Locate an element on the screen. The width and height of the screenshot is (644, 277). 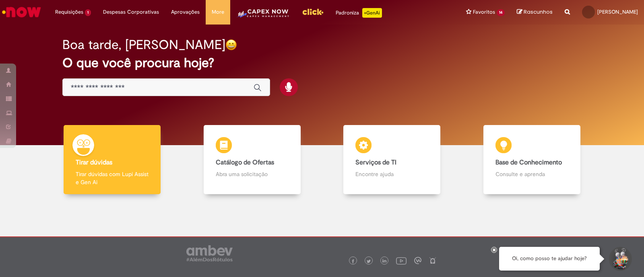
div: Oi, como posso te ajudar hoje? is located at coordinates (549, 258).